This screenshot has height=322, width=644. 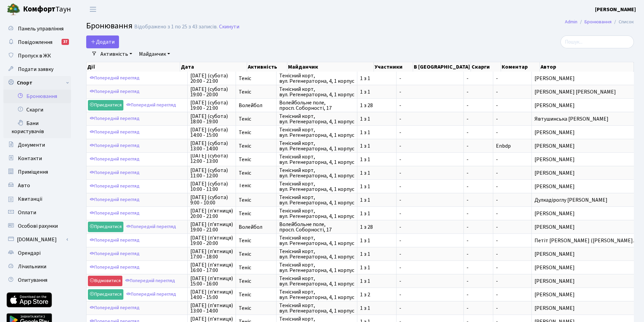 What do you see at coordinates (37, 145) in the screenshot?
I see `a: Документи` at bounding box center [37, 145].